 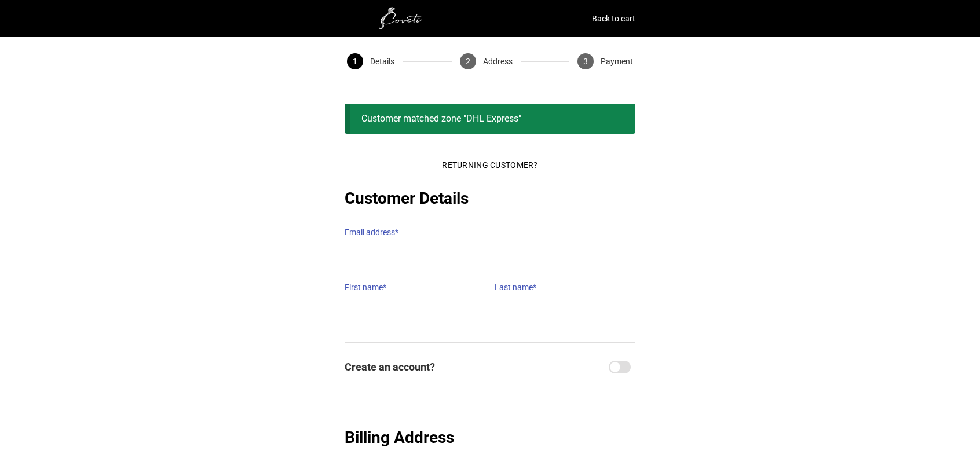 What do you see at coordinates (486, 61) in the screenshot?
I see `button: 2 Address` at bounding box center [486, 61].